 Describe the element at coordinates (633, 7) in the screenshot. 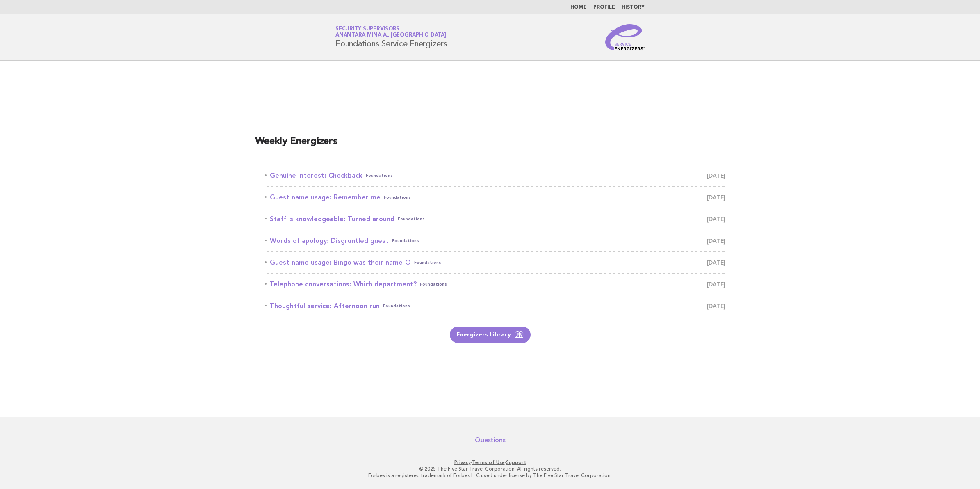

I see `a: History` at that location.